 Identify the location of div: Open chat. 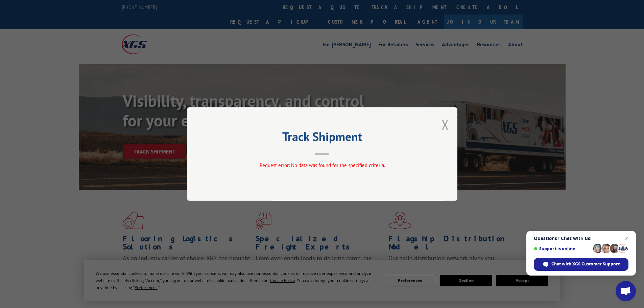
(626, 291).